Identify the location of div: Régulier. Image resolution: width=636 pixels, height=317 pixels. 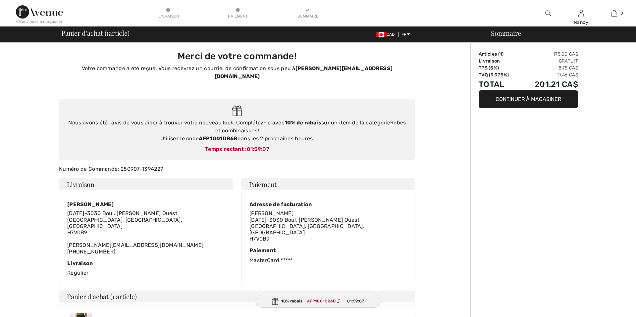
(146, 269).